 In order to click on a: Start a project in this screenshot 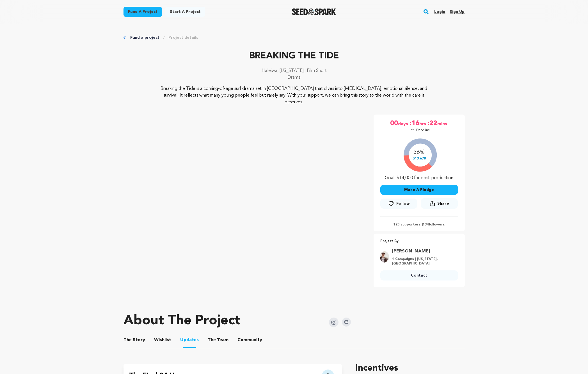, I will do `click(185, 12)`.